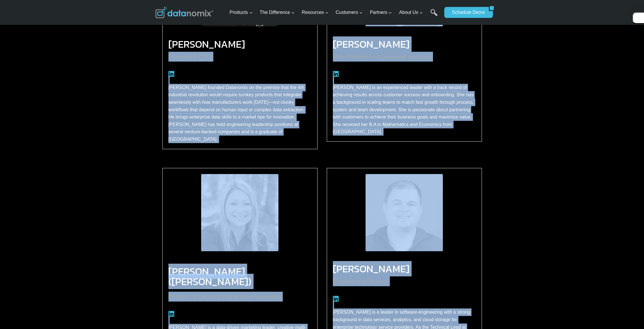 The height and width of the screenshot is (329, 644). I want to click on span: Products, so click(241, 13).